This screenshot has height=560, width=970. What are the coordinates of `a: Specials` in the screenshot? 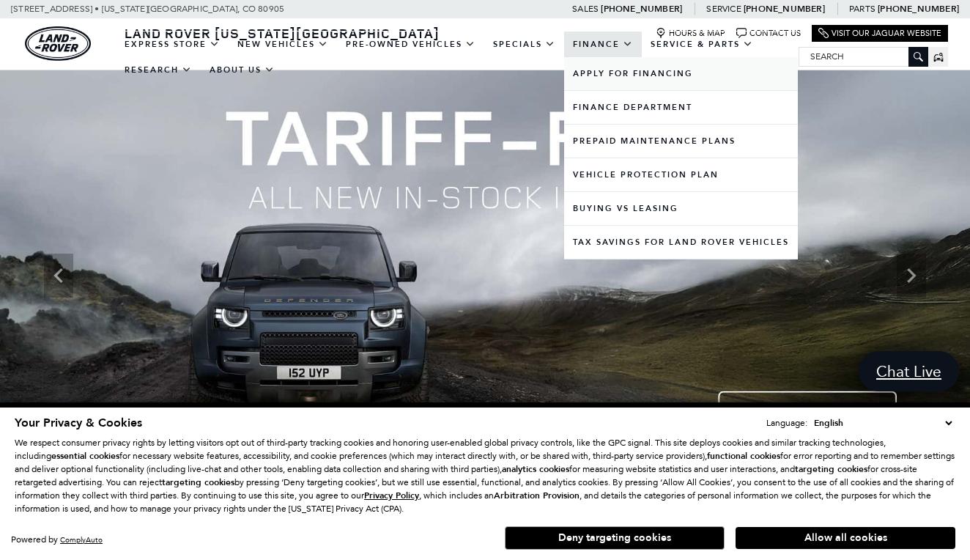 It's located at (524, 44).